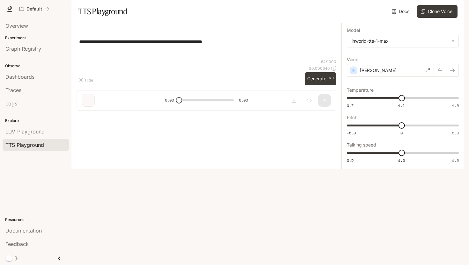 Image resolution: width=469 pixels, height=265 pixels. What do you see at coordinates (87, 80) in the screenshot?
I see `button: Hide` at bounding box center [87, 80].